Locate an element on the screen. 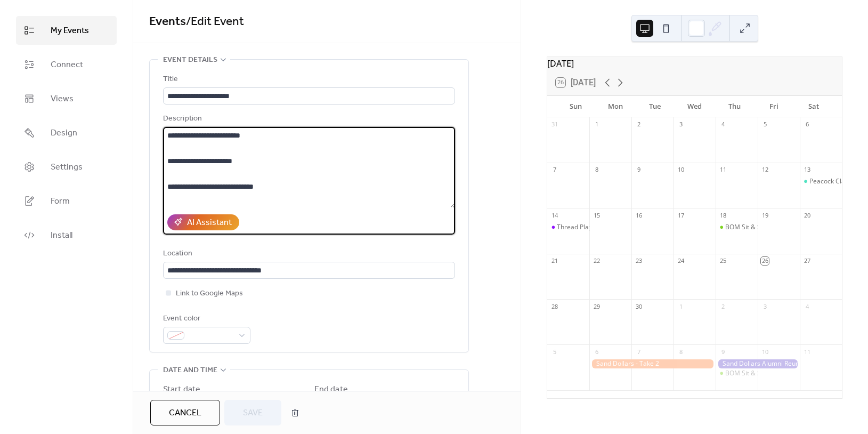  button: AI Assistant is located at coordinates (203, 223).